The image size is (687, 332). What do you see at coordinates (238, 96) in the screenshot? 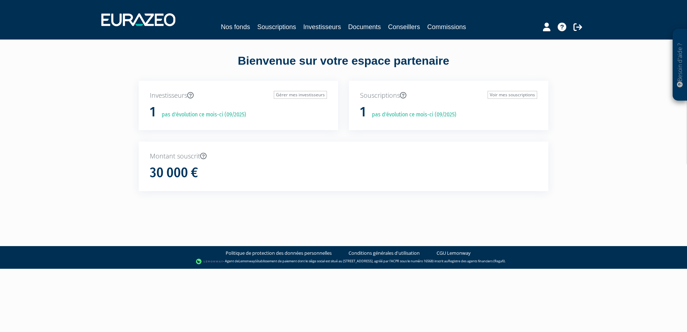
I see `p: Investisseurs` at bounding box center [238, 96].